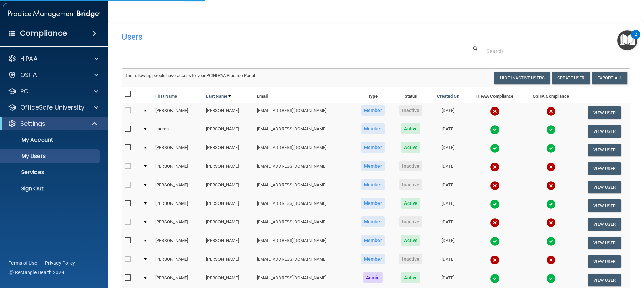 This screenshot has width=644, height=288. I want to click on span: Ⓒ Rectangle Health 2024, so click(36, 273).